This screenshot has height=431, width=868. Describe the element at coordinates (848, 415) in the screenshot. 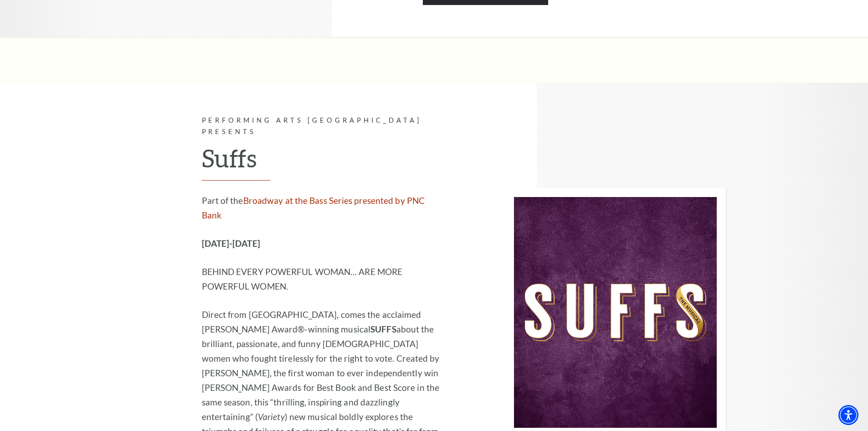

I see `div: Accessibility Menu` at that location.